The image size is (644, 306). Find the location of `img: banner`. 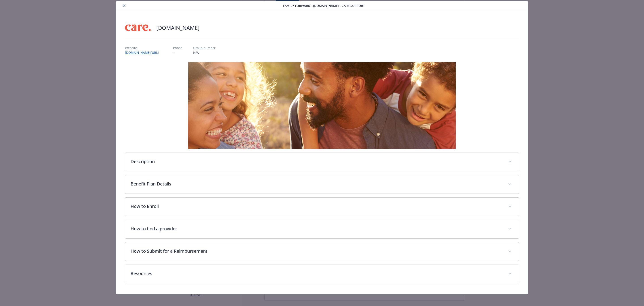

img: banner is located at coordinates (322, 106).